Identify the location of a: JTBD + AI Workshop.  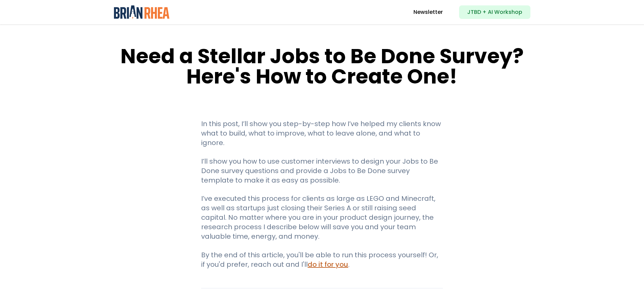
(495, 12).